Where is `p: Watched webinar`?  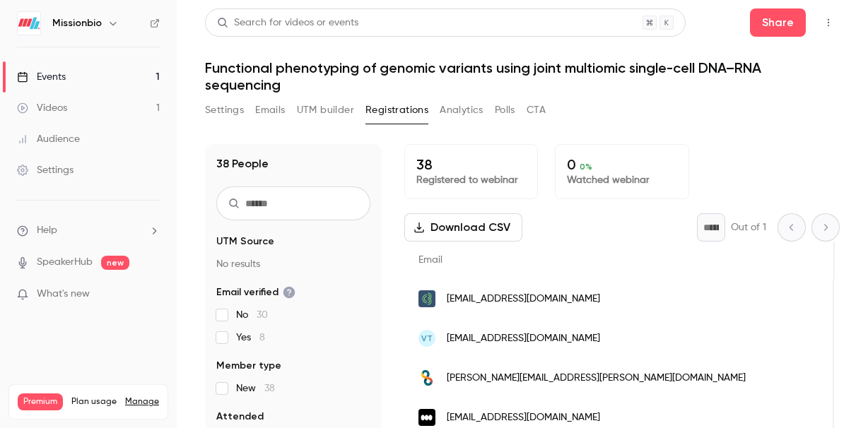 p: Watched webinar is located at coordinates (622, 180).